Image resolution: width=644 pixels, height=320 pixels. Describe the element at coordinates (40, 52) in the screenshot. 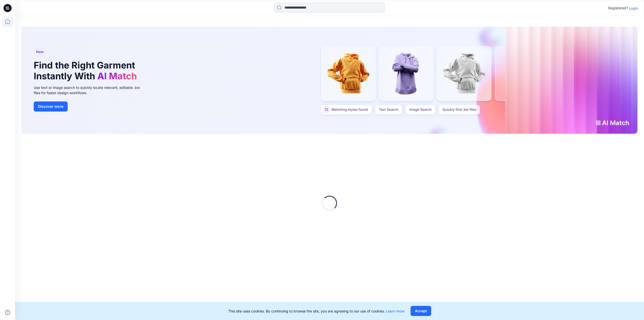

I see `span: New` at that location.